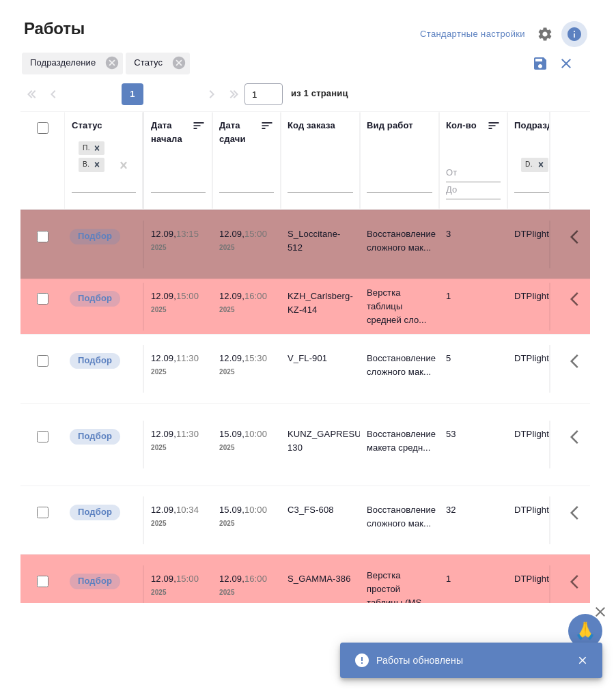 The image size is (616, 689). Describe the element at coordinates (473, 34) in the screenshot. I see `div: split button` at that location.